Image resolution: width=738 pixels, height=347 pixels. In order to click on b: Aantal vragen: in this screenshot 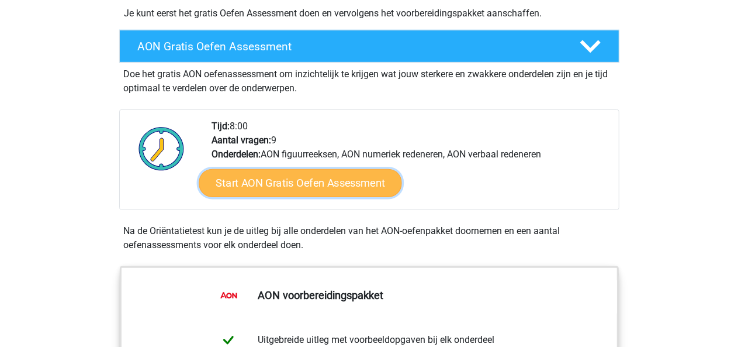, I will do `click(242, 140)`.